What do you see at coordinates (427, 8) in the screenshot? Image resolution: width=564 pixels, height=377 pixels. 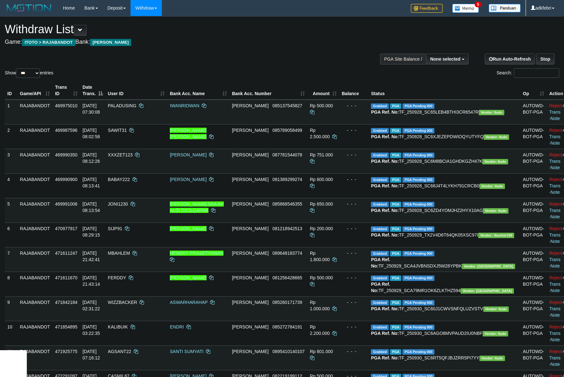 I see `img: Feedback.jpg` at bounding box center [427, 8].